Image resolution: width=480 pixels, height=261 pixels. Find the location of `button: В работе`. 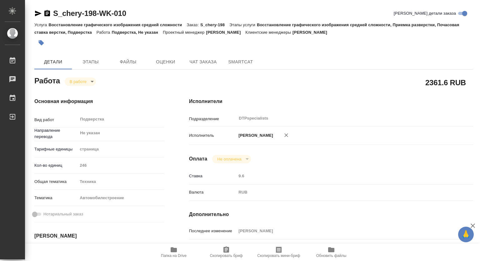

button: В работе is located at coordinates (78, 82).